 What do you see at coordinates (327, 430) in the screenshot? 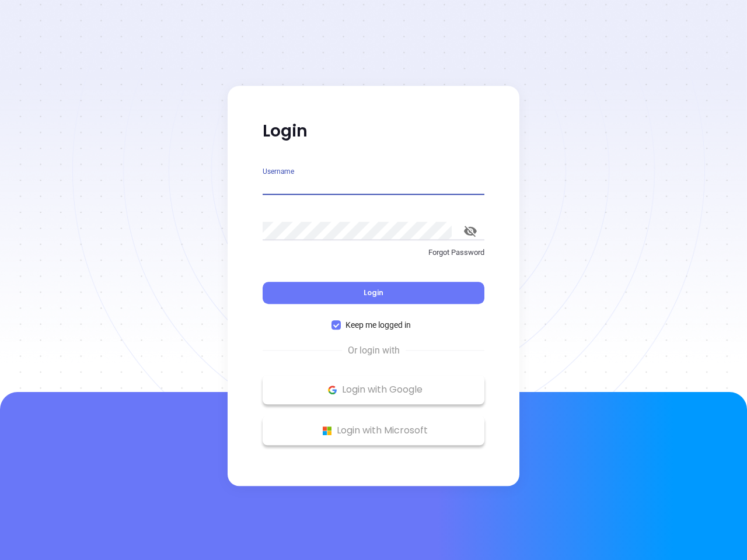
I see `img: Microsoft Logo` at bounding box center [327, 430].